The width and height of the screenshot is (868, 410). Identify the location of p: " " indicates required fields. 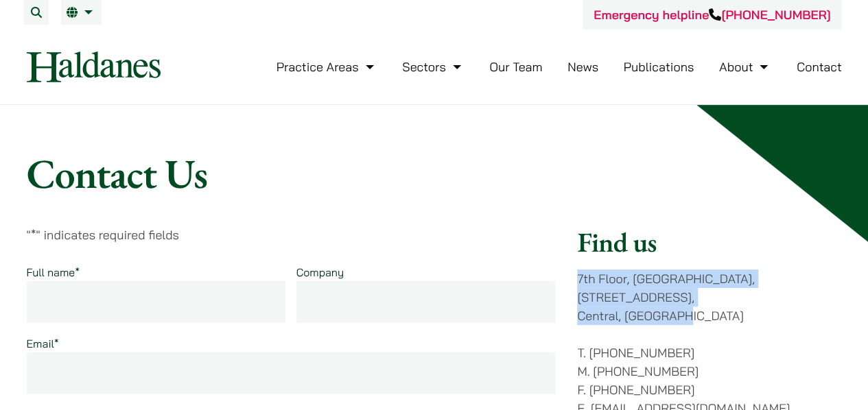
(291, 234).